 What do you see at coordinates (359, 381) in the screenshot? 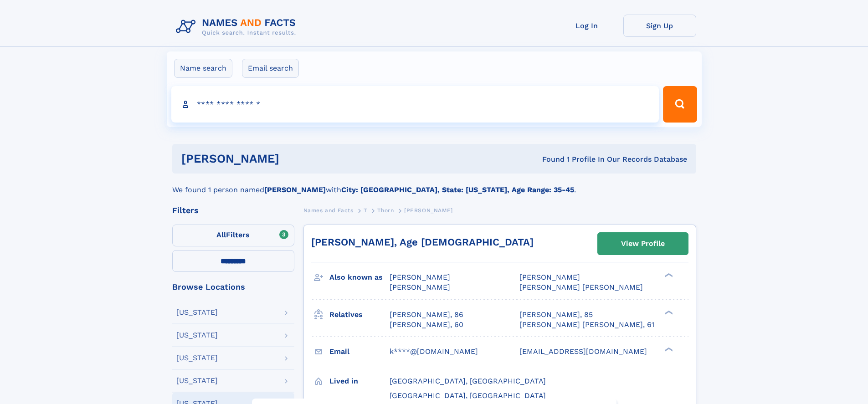
I see `h3: Lived in` at bounding box center [359, 381].